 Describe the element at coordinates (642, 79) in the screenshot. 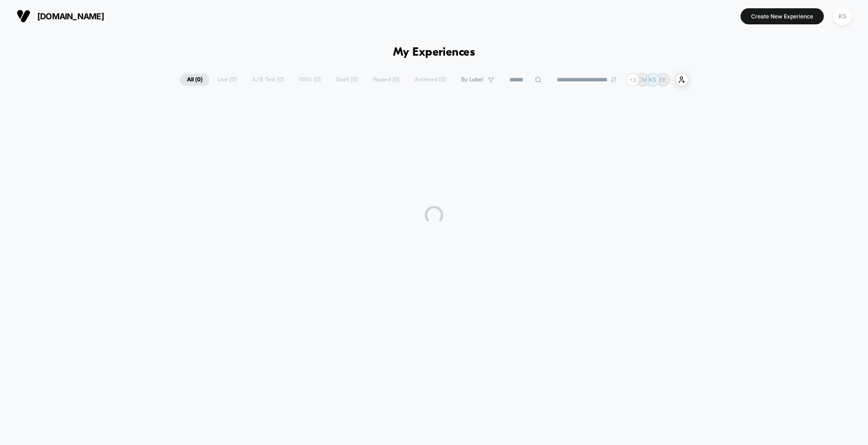

I see `p: CM` at that location.